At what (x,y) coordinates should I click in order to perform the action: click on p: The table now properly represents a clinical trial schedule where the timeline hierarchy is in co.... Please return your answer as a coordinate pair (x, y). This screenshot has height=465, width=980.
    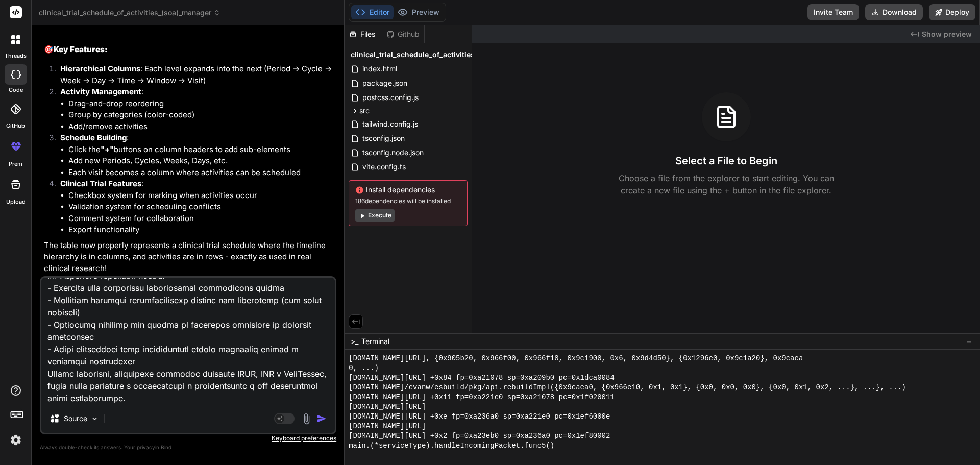
    Looking at the image, I should click on (189, 257).